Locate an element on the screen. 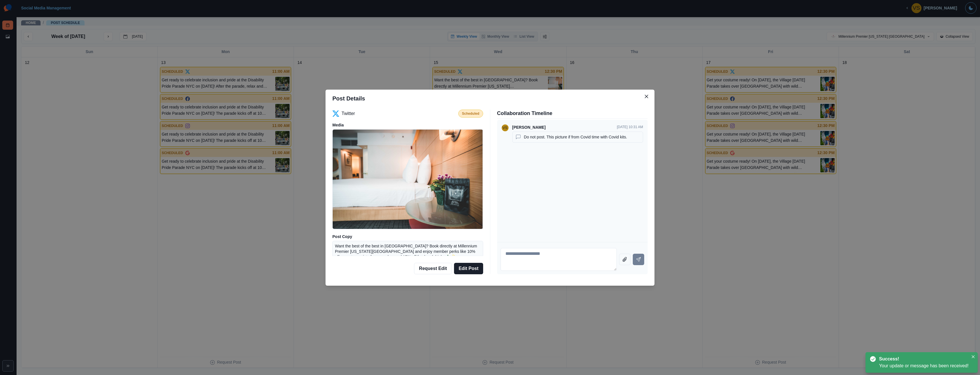 The height and width of the screenshot is (375, 980). div: Your update or message has been received! is located at coordinates (924, 365).